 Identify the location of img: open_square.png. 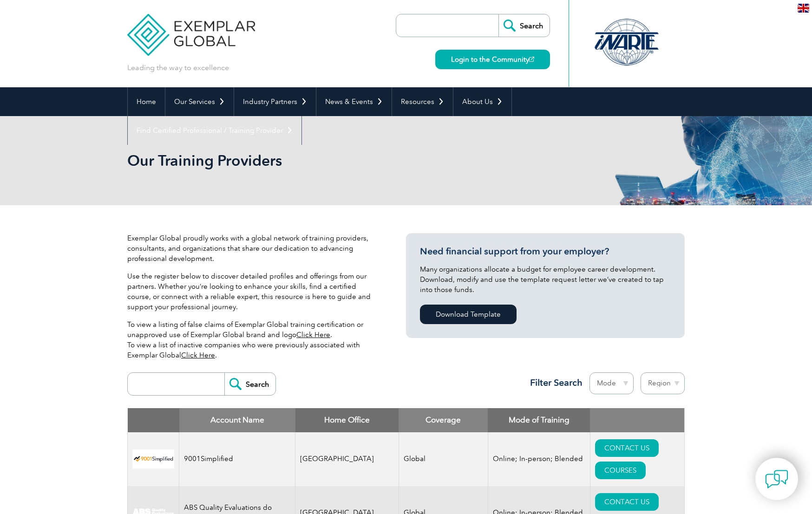
(531, 59).